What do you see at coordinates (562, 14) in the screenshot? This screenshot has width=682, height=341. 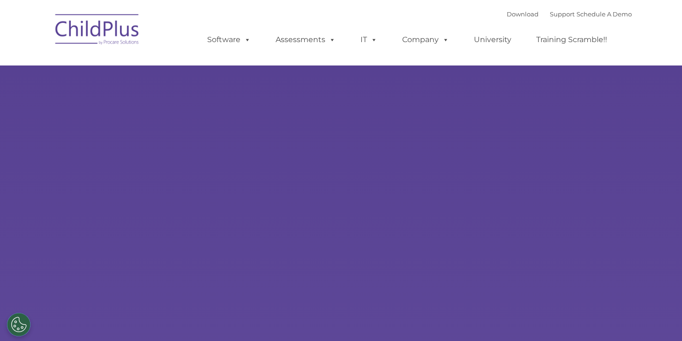 I see `a: Support` at bounding box center [562, 14].